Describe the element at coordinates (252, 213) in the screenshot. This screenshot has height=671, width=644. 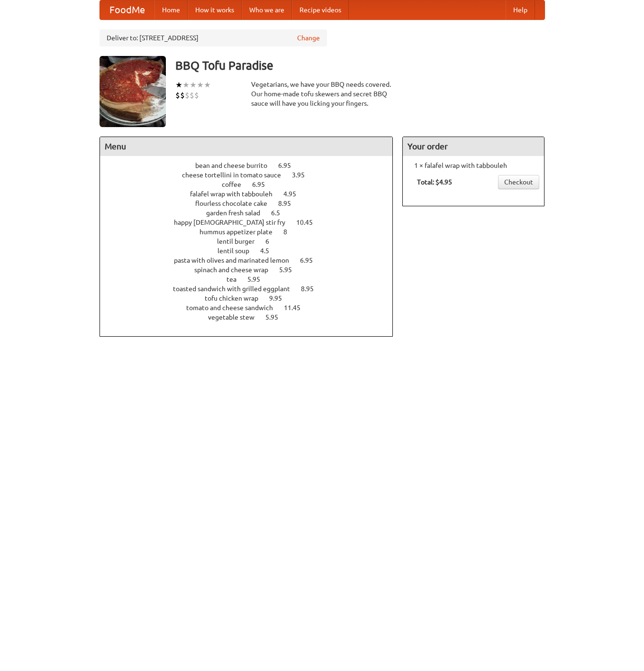
I see `a: garden fresh salad 6.5` at that location.